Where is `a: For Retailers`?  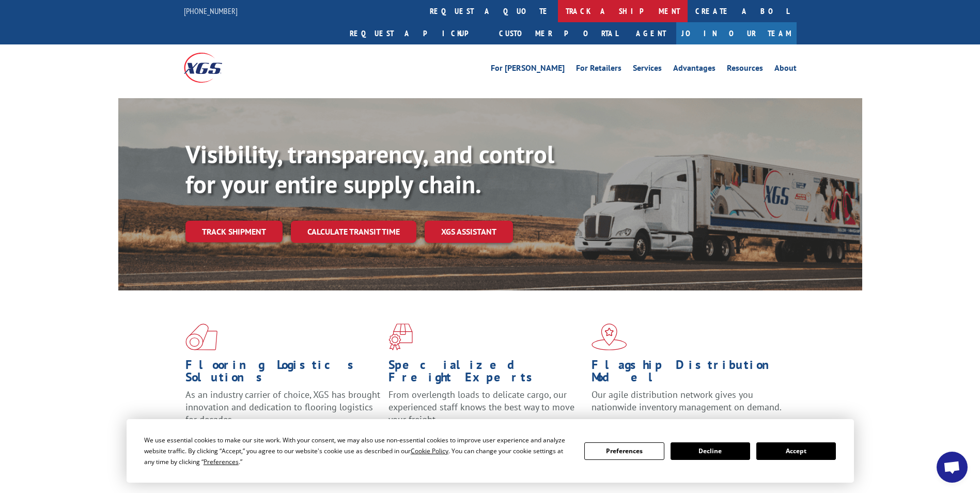 a: For Retailers is located at coordinates (599, 70).